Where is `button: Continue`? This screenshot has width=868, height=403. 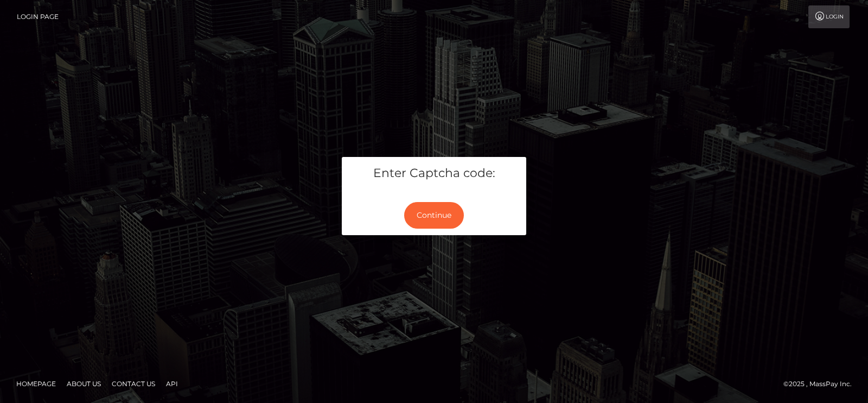 button: Continue is located at coordinates (434, 215).